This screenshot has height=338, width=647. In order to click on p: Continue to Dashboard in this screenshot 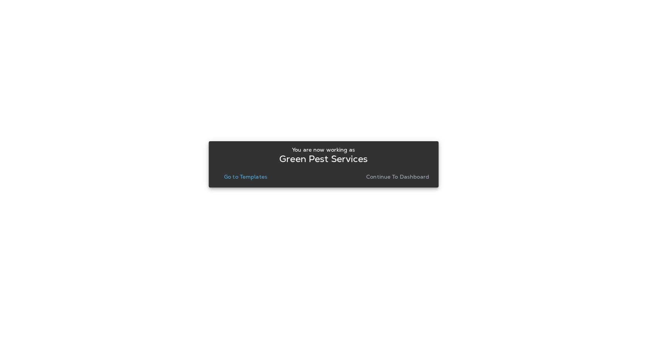, I will do `click(398, 177)`.